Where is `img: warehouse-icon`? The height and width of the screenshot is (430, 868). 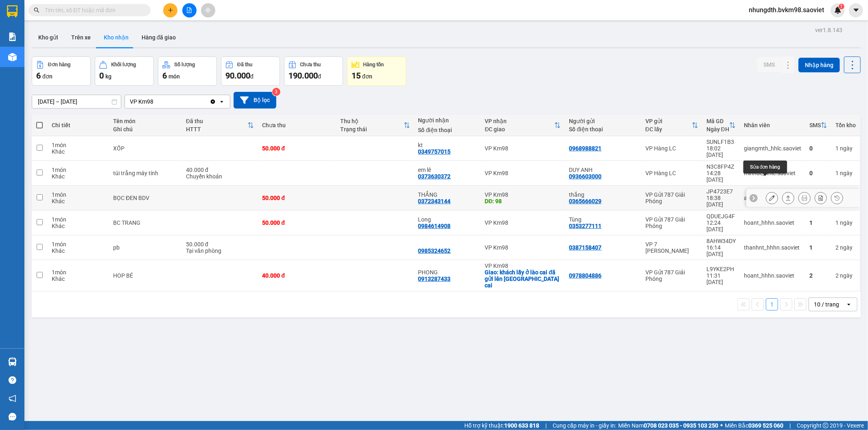 img: warehouse-icon is located at coordinates (12, 57).